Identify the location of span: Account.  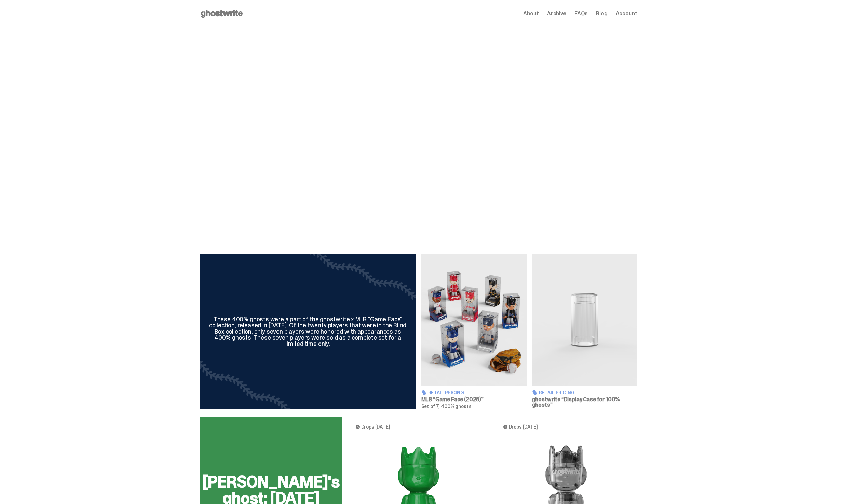
(627, 14).